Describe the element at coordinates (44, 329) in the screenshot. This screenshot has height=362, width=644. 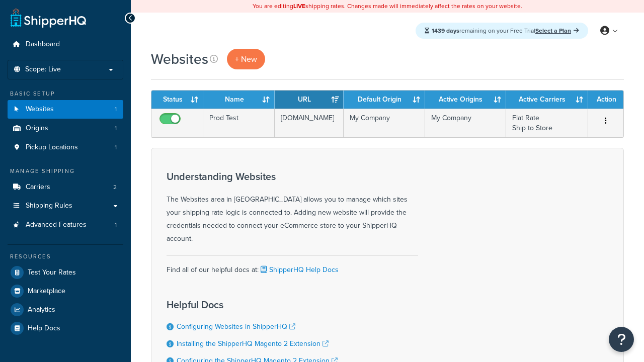
I see `span: Help Docs` at that location.